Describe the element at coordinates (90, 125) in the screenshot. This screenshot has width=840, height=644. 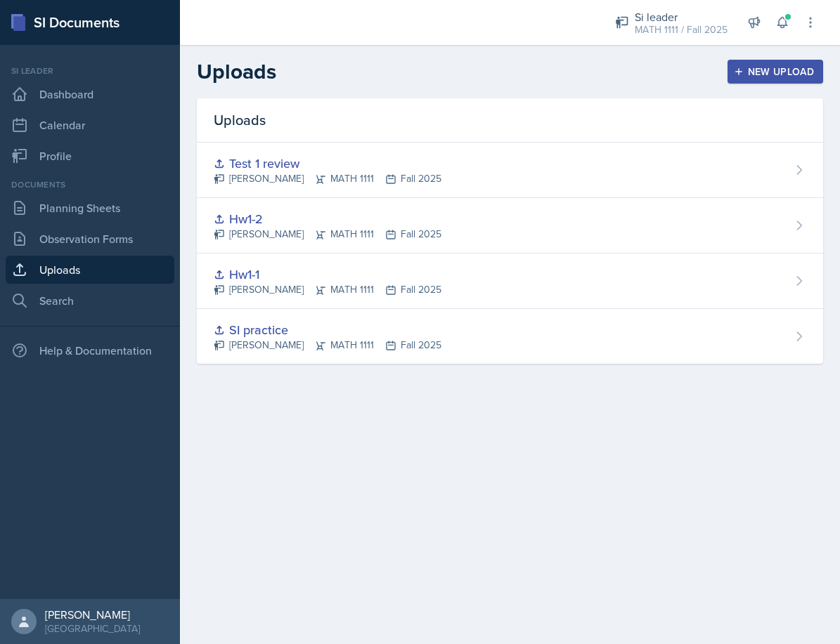
I see `a: Calendar` at that location.